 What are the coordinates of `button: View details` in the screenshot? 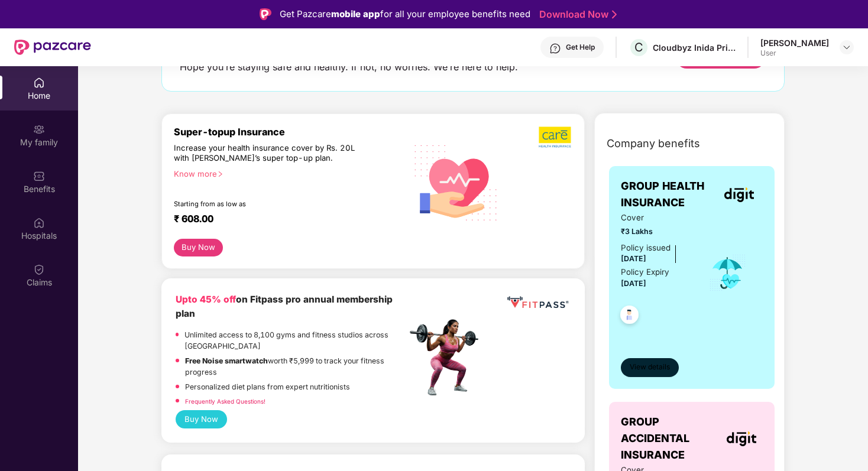 It's located at (650, 368).